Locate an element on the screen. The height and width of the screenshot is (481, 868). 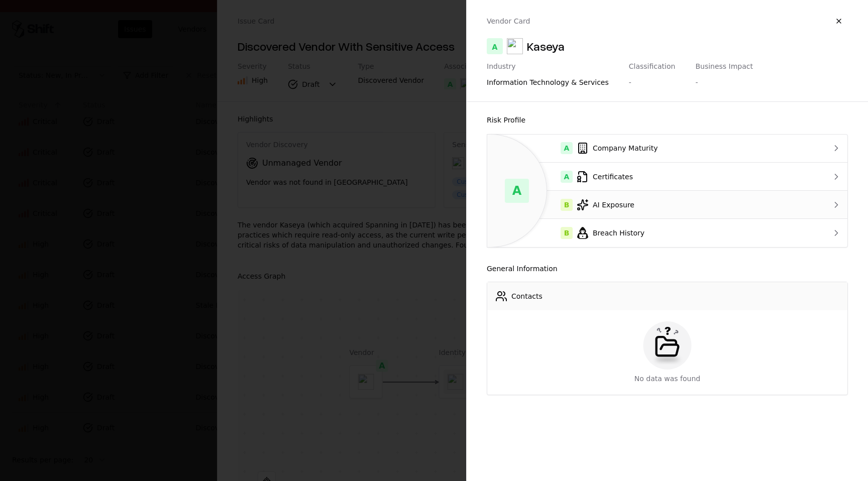
div: information technology & services is located at coordinates (547, 82).